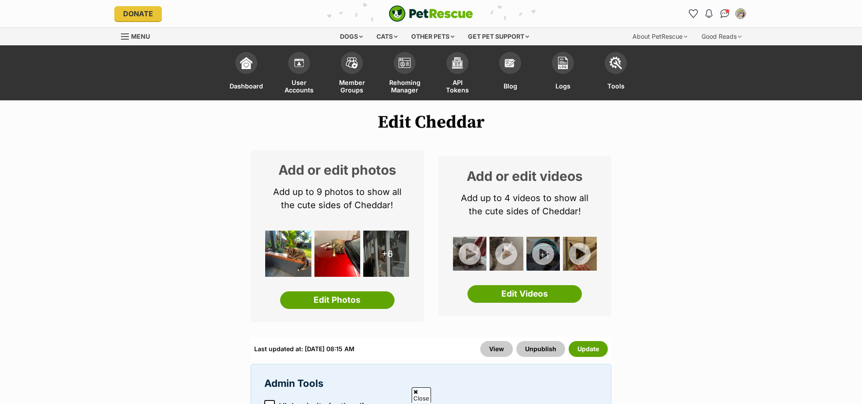  I want to click on a: API Tokens, so click(457, 74).